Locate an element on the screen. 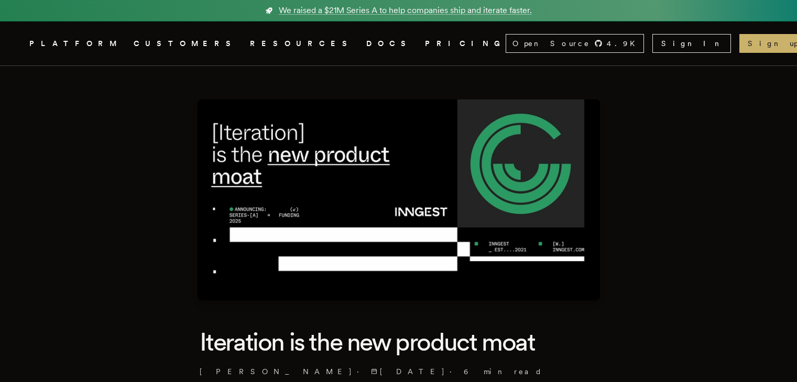 The image size is (797, 382). a: DOCS is located at coordinates (389, 43).